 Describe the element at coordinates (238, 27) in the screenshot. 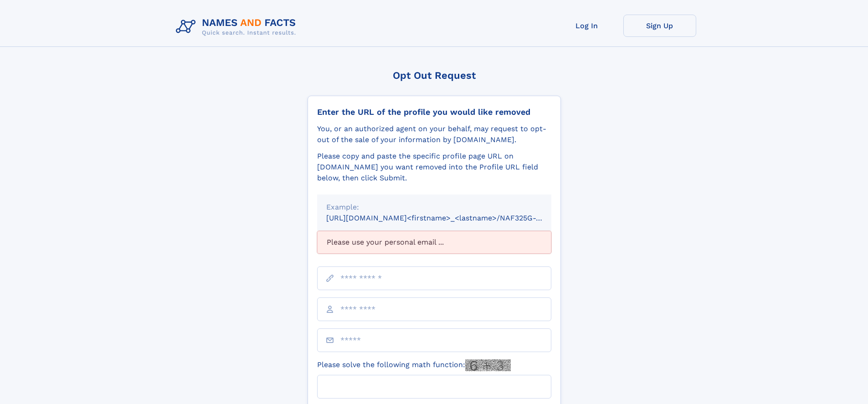

I see `img: Logo Names and Facts` at that location.